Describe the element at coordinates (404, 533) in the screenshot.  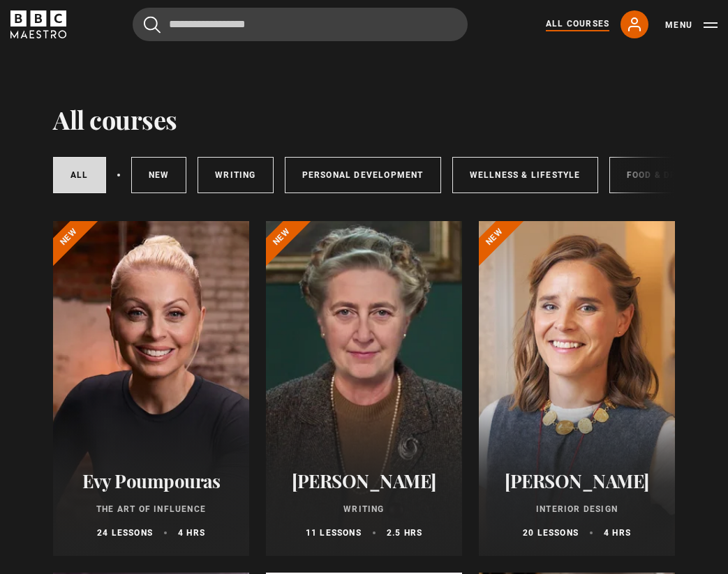
I see `p: 2.5 hrs` at that location.